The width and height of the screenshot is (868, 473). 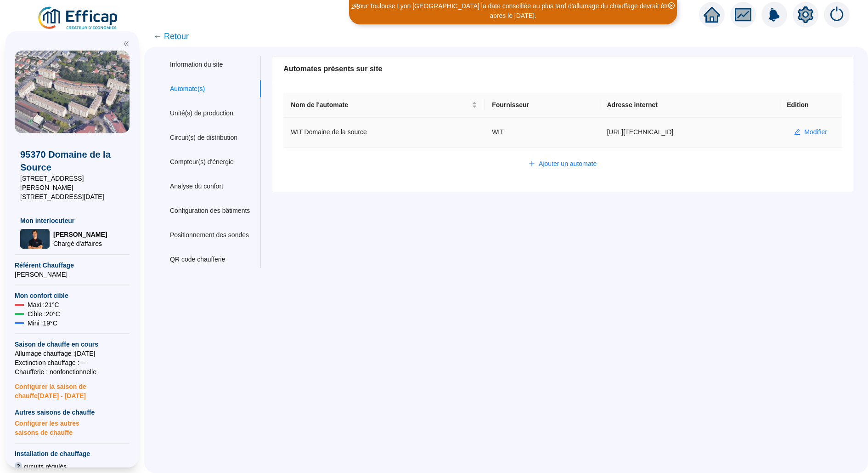 I want to click on span: fund, so click(x=743, y=15).